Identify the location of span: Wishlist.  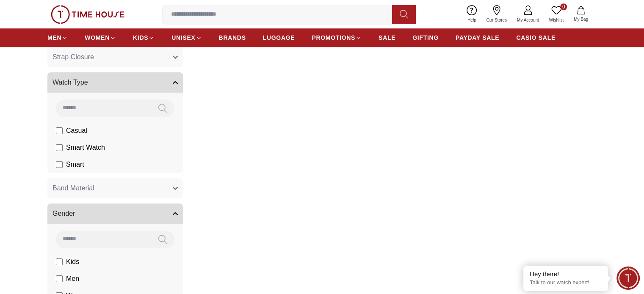
(557, 20).